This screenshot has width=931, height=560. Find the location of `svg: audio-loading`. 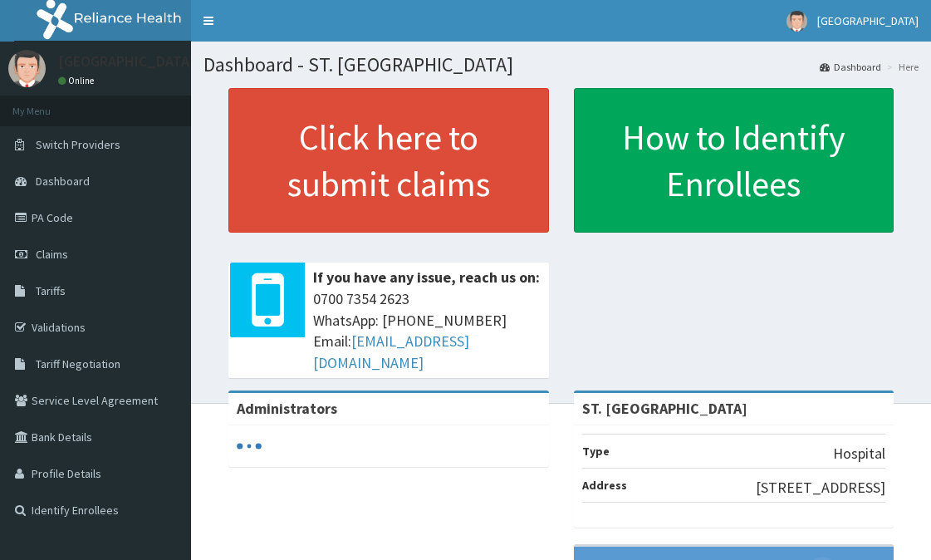

svg: audio-loading is located at coordinates (249, 446).